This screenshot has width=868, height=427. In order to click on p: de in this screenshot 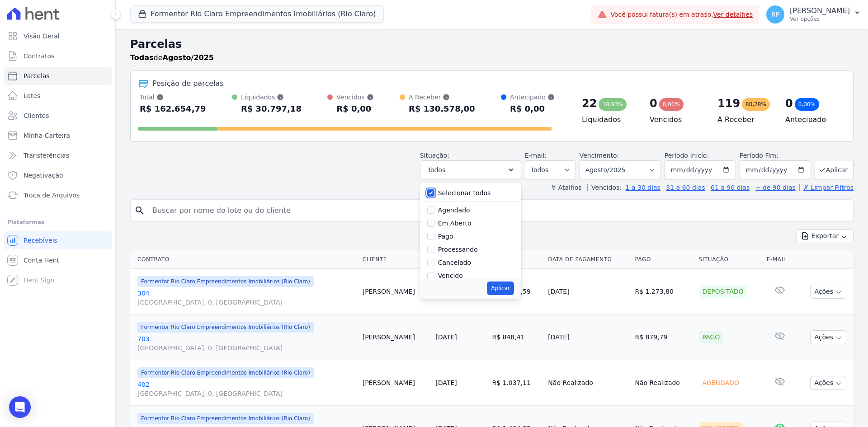, I will do `click(172, 58)`.